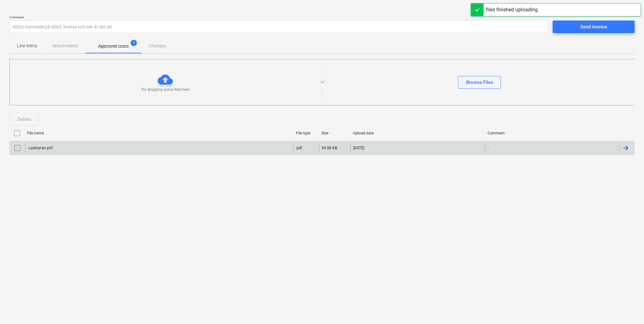 The width and height of the screenshot is (644, 324). I want to click on div: Size, so click(335, 133).